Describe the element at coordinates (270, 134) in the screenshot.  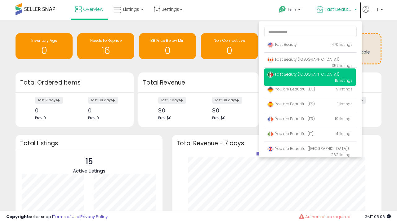
I see `img: italy.png` at that location.